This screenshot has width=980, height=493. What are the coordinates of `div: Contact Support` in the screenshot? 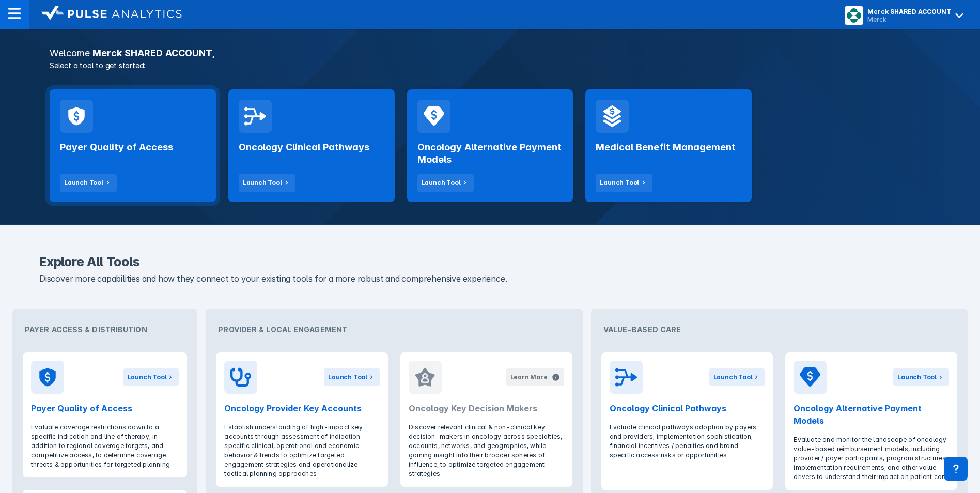 It's located at (956, 469).